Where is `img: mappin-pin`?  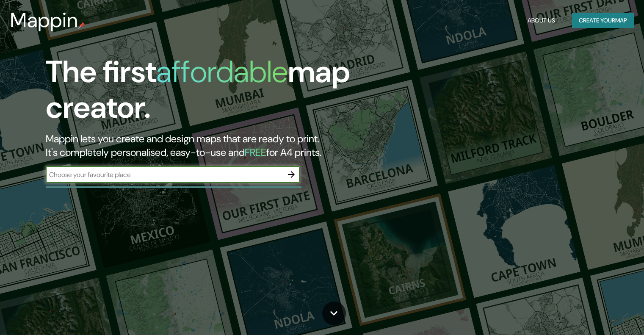 img: mappin-pin is located at coordinates (82, 25).